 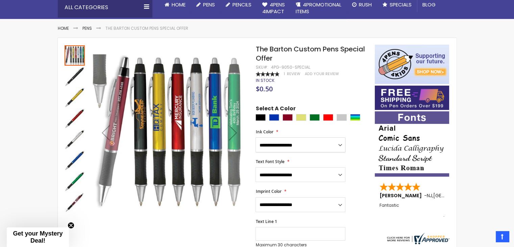 What do you see at coordinates (38, 237) in the screenshot?
I see `div: Get your Mystery Deal!Close teaser` at bounding box center [38, 237].